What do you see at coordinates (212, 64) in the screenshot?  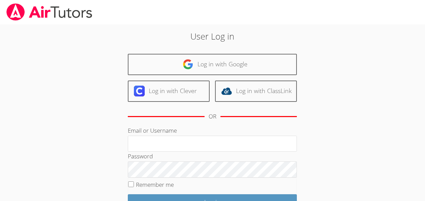 I see `a: Log in with Google` at bounding box center [212, 64].